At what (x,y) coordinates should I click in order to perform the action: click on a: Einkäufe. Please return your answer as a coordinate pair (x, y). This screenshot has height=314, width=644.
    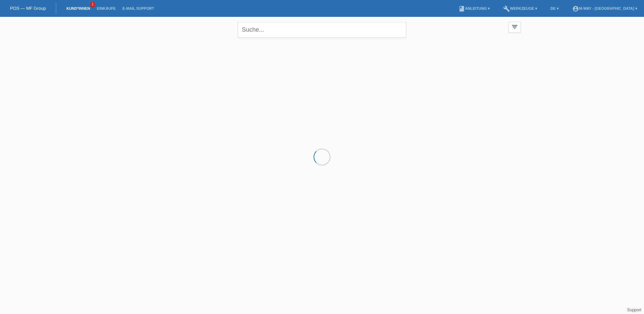
    Looking at the image, I should click on (106, 9).